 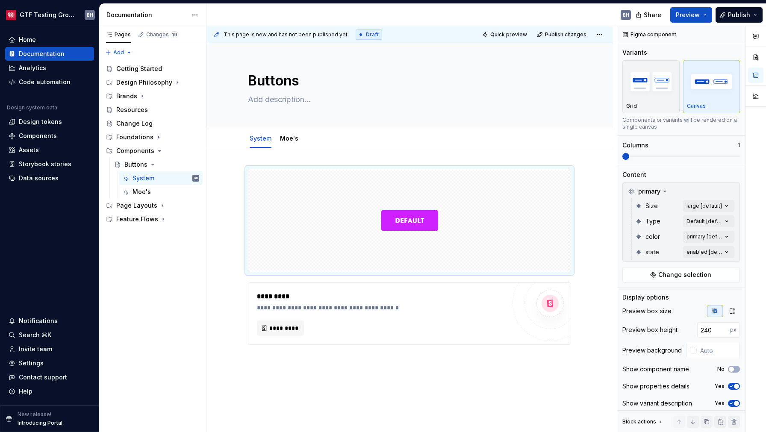 I want to click on button: placeholderCanvas, so click(x=712, y=87).